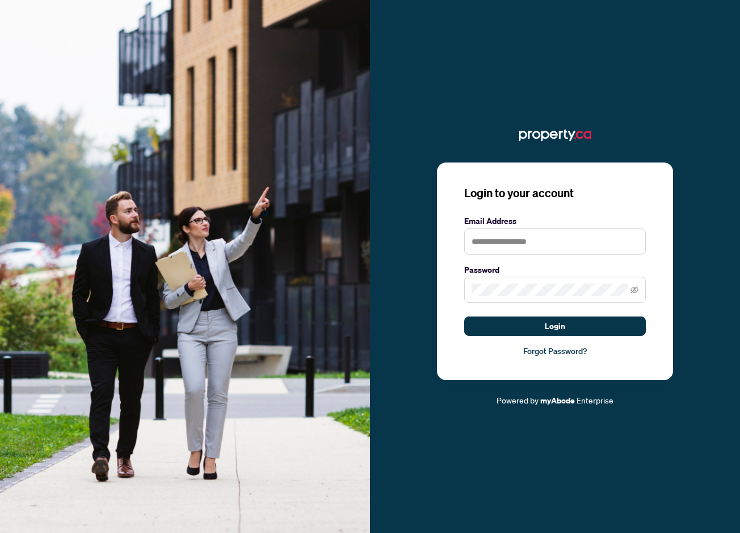  I want to click on span: Powered by, so click(518, 400).